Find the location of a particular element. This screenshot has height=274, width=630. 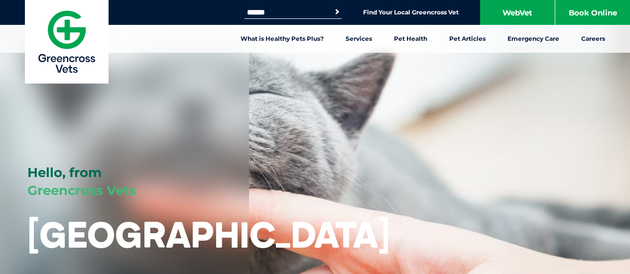

button: Search is located at coordinates (337, 12).